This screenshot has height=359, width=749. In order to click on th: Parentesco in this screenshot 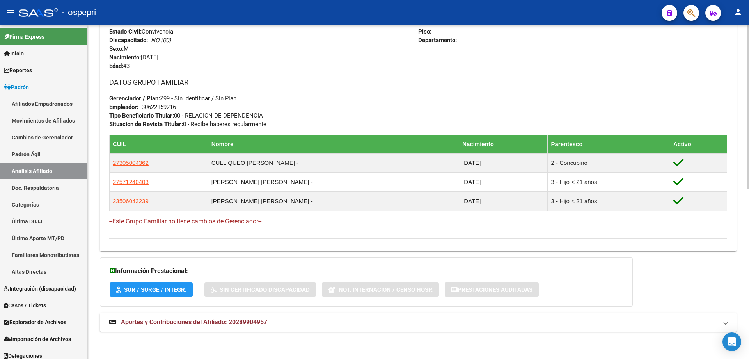, I will do `click(609, 144)`.